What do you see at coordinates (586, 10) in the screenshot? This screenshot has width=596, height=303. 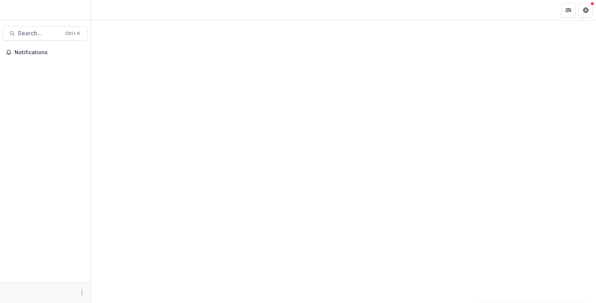 I see `button: Get Help` at bounding box center [586, 10].